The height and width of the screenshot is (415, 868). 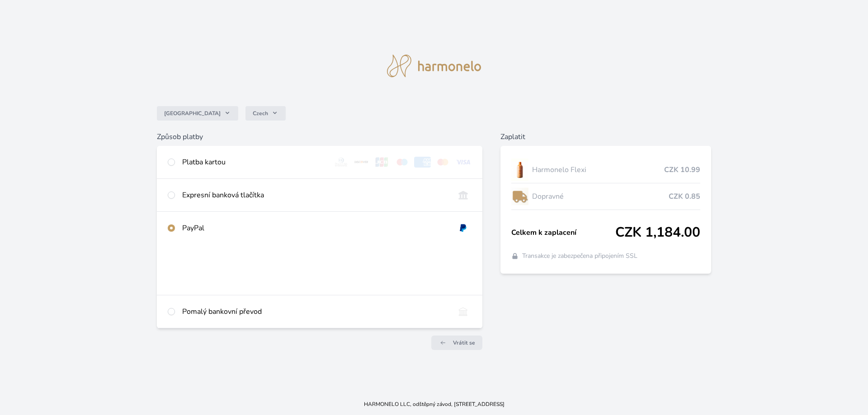 What do you see at coordinates (600, 197) in the screenshot?
I see `span: Dopravné` at bounding box center [600, 197].